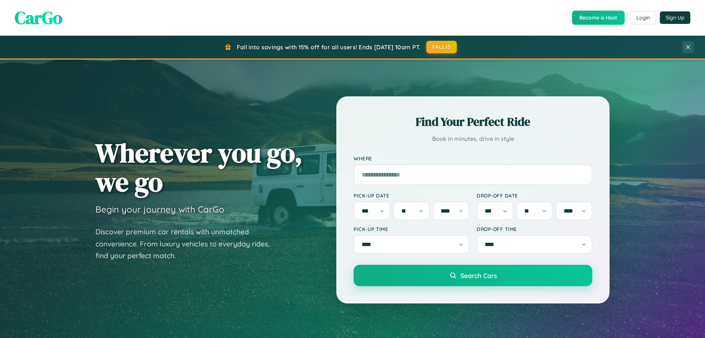  I want to click on label: Drop-off Date, so click(535, 195).